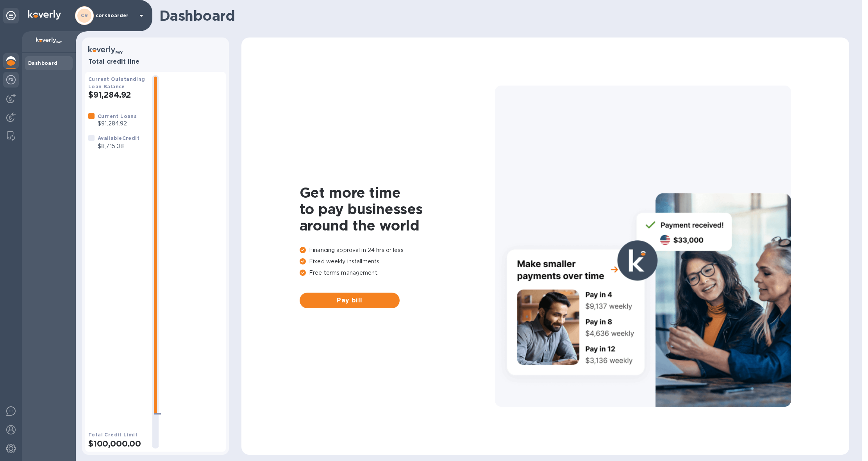  Describe the element at coordinates (350, 300) in the screenshot. I see `span: Pay bill` at that location.